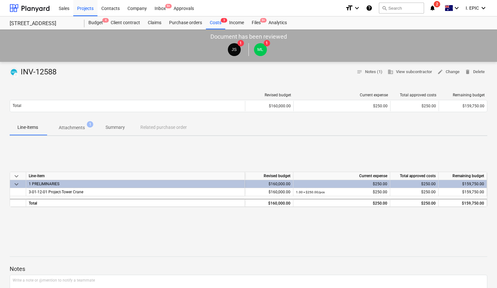 This screenshot has width=497, height=288. Describe the element at coordinates (236, 23) in the screenshot. I see `div: Income` at that location.